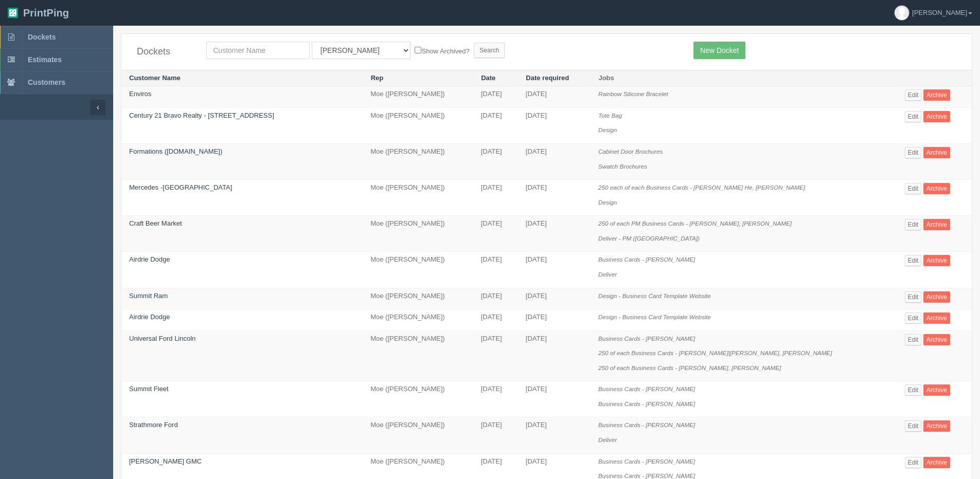  What do you see at coordinates (13, 13) in the screenshot?
I see `img: logo-3e63b451c926e2ac314895c53de4908e5d424f24456219fb08d385ab2e579770.png` at bounding box center [13, 13].